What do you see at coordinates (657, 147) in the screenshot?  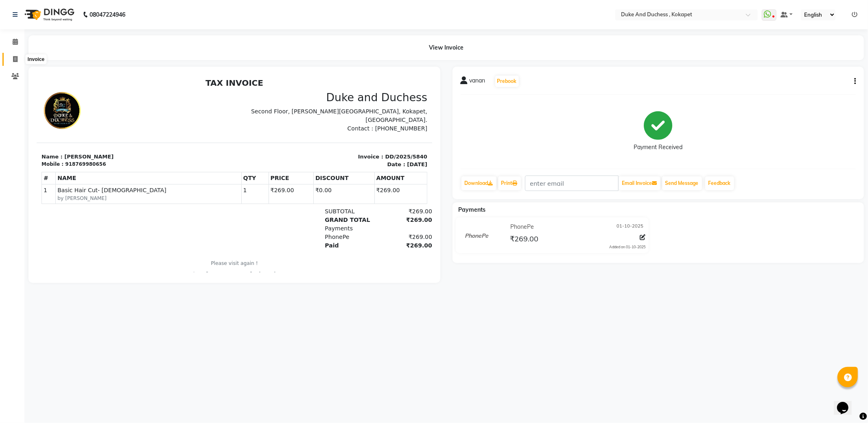 I see `div: Payment Received` at bounding box center [657, 147].